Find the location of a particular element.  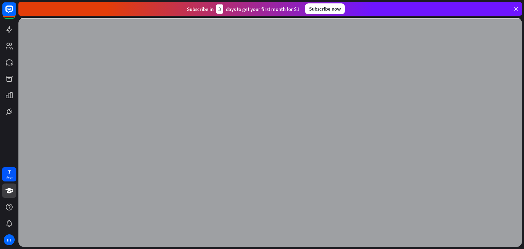

div: 3 is located at coordinates (220, 9).